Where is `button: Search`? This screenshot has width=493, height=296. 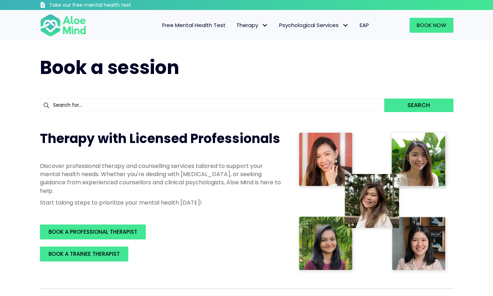
button: Search is located at coordinates (418, 105).